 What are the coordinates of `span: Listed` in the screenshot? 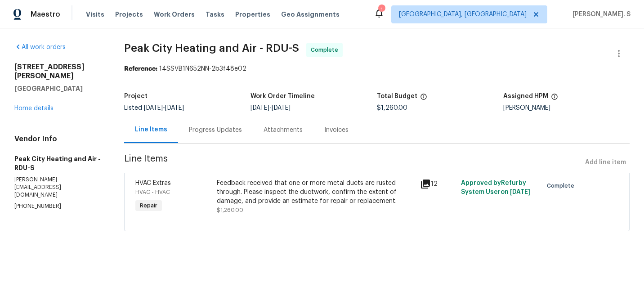 It's located at (154, 108).